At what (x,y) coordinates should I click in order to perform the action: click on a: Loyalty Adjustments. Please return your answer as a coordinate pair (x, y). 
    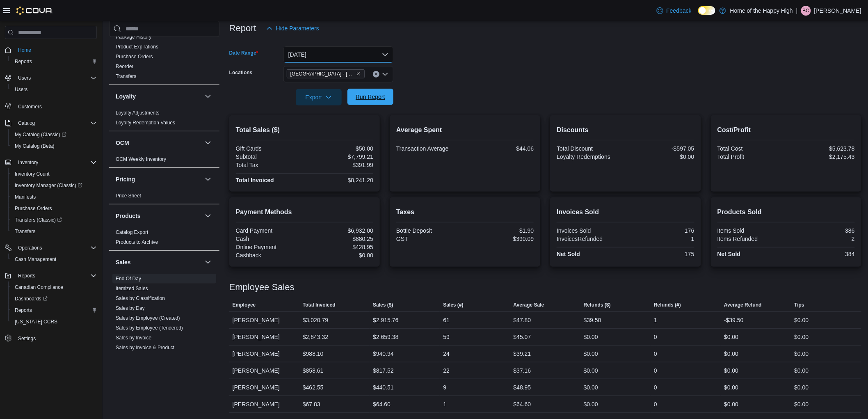
    Looking at the image, I should click on (138, 113).